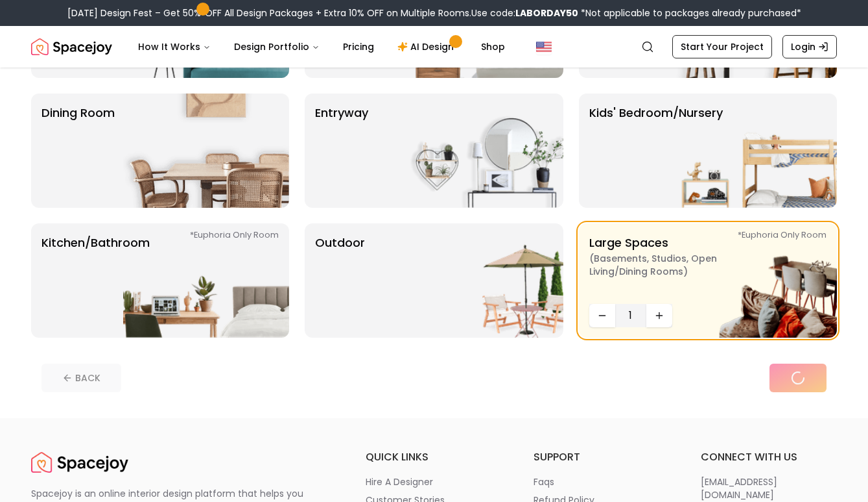  I want to click on p: Kitchen/Bathroom, so click(95, 280).